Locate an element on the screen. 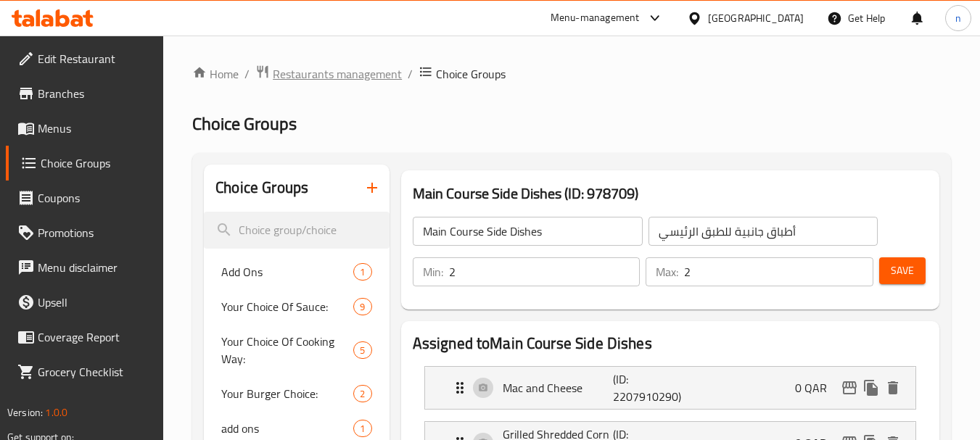  p: (ID: 2207910290) is located at coordinates (650, 388).